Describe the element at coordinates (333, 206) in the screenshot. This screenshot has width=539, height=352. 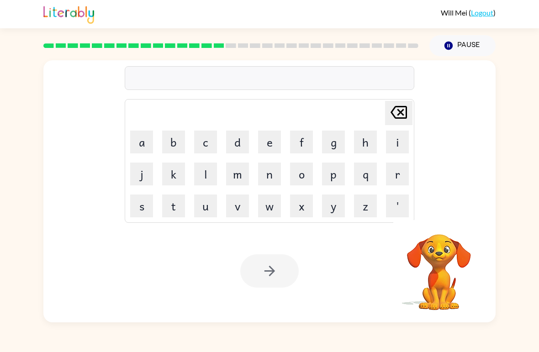
I see `button: y` at that location.